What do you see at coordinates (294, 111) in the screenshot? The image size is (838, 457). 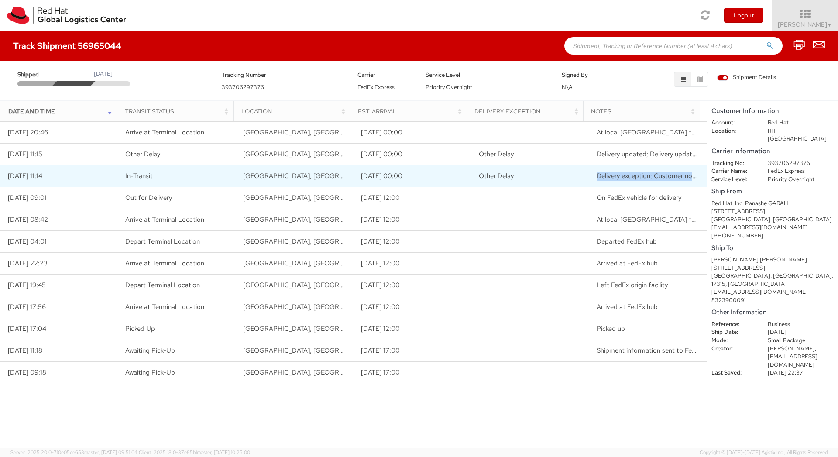 I see `div: Location` at bounding box center [294, 111].